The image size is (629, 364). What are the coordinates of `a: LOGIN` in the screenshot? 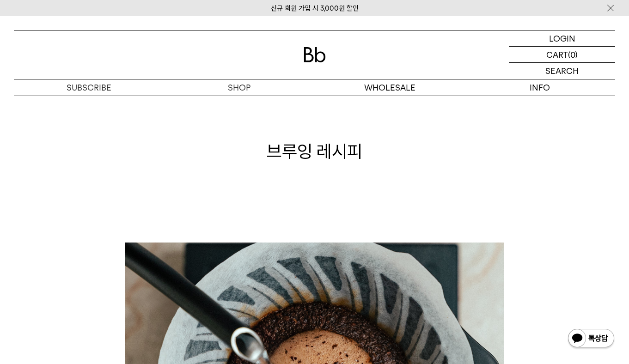 It's located at (563, 38).